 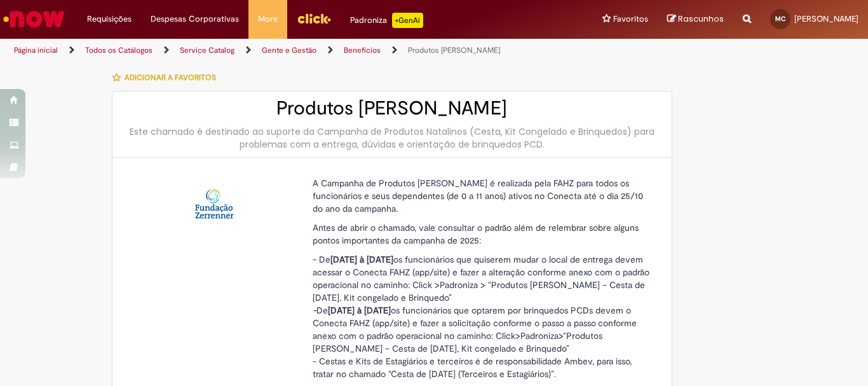 I want to click on span: Favoritos, so click(x=630, y=19).